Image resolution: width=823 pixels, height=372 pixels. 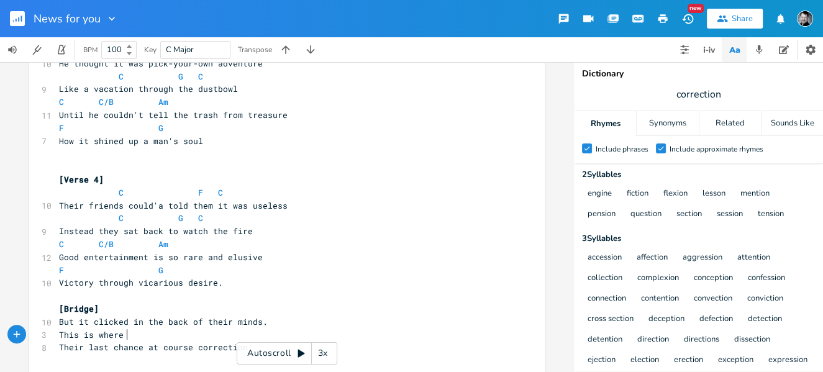 What do you see at coordinates (788, 360) in the screenshot?
I see `button: expression` at bounding box center [788, 360].